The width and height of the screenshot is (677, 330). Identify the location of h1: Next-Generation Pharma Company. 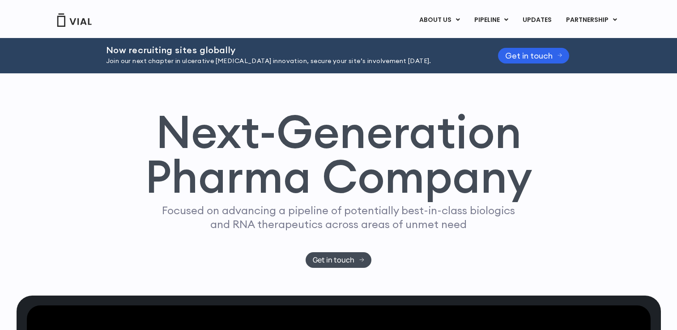
(339, 154).